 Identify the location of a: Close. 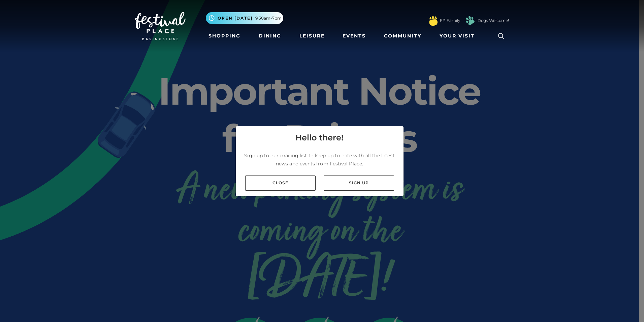
(280, 183).